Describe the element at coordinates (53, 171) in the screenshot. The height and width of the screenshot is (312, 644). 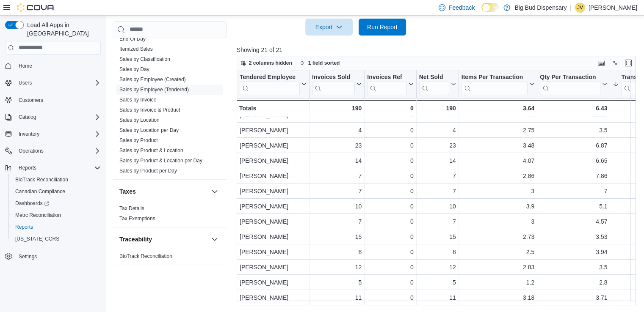
I see `nav: Complex example` at that location.